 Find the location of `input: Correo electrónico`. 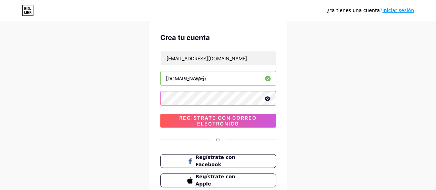

input: Correo electrónico is located at coordinates (218, 58).